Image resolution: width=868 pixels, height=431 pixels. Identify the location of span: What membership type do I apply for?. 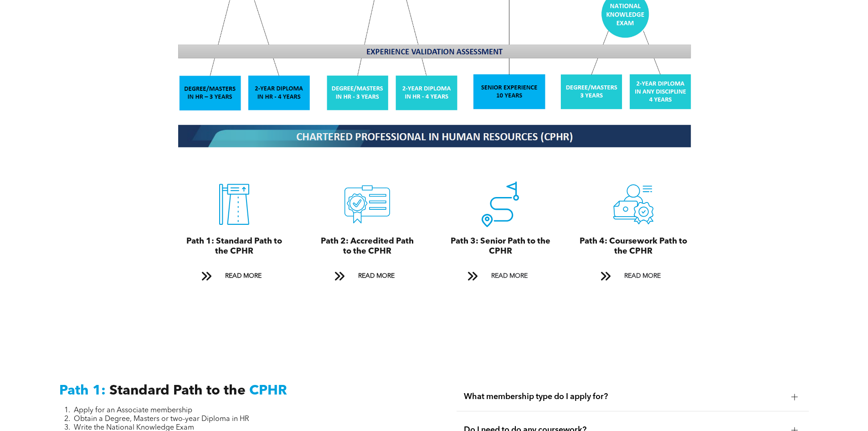
(624, 397).